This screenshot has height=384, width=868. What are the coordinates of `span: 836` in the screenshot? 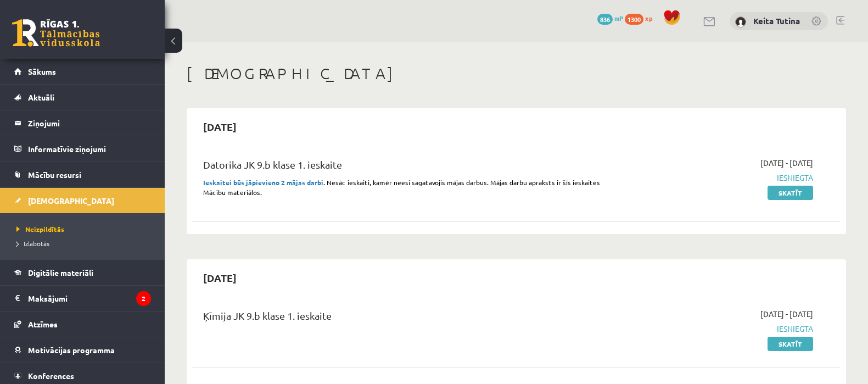 It's located at (605, 19).